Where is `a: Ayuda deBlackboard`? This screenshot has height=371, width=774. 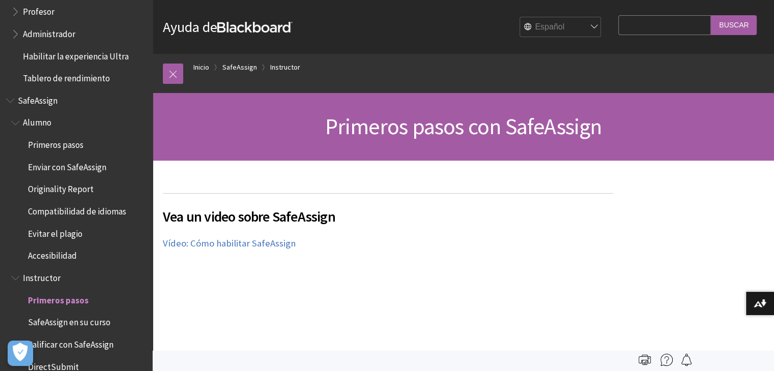 a: Ayuda deBlackboard is located at coordinates (227, 27).